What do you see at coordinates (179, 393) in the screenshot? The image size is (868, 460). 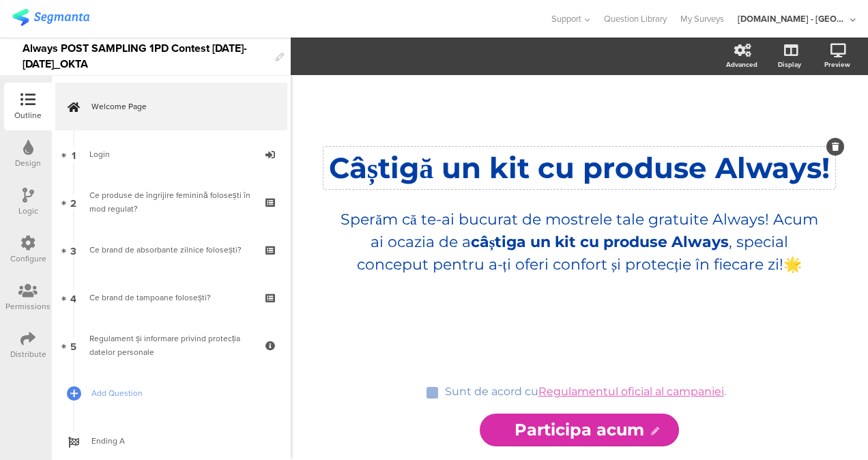 I see `span: Add Question` at bounding box center [179, 393].